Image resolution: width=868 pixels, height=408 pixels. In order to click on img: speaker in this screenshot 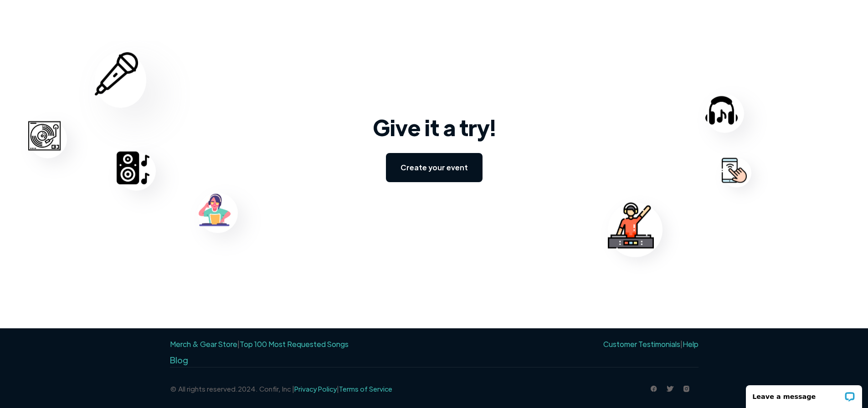, I will do `click(133, 168)`.